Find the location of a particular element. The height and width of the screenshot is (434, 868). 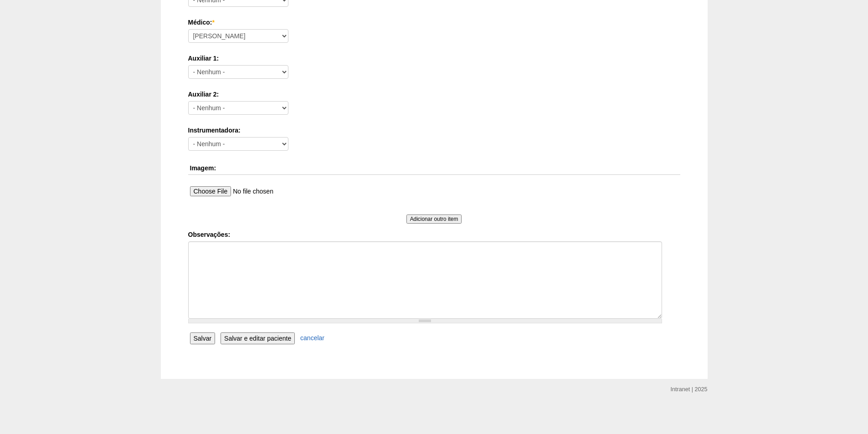

input: Salvar e editar paciente is located at coordinates (258, 338).